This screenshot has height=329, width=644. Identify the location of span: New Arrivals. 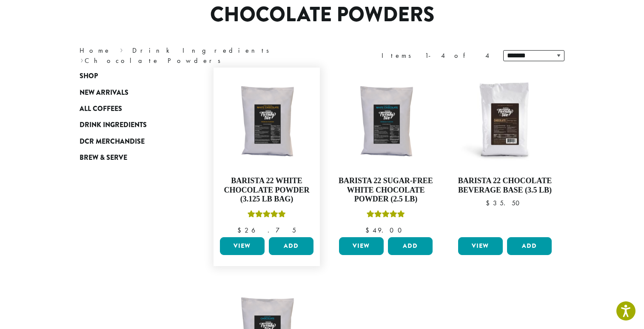
(104, 93).